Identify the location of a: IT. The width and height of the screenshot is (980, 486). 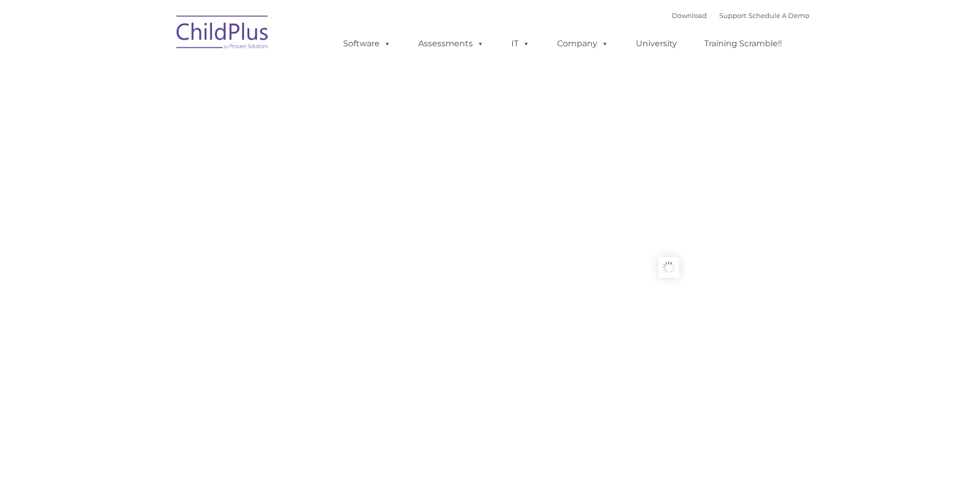
(521, 44).